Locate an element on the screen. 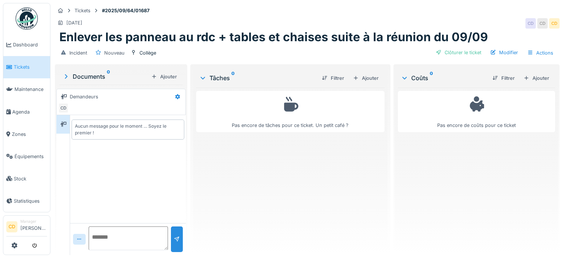  span: Zones is located at coordinates (29, 134).